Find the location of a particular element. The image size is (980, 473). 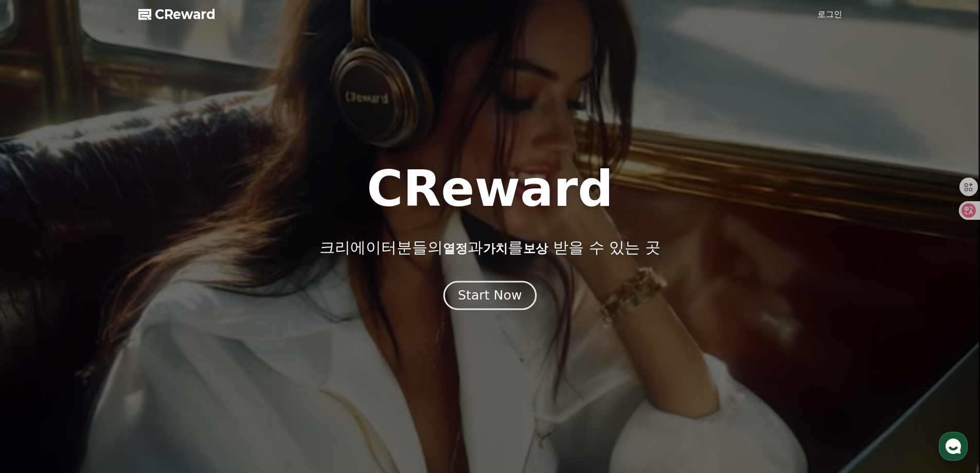

span: 홈 is located at coordinates (35, 346).